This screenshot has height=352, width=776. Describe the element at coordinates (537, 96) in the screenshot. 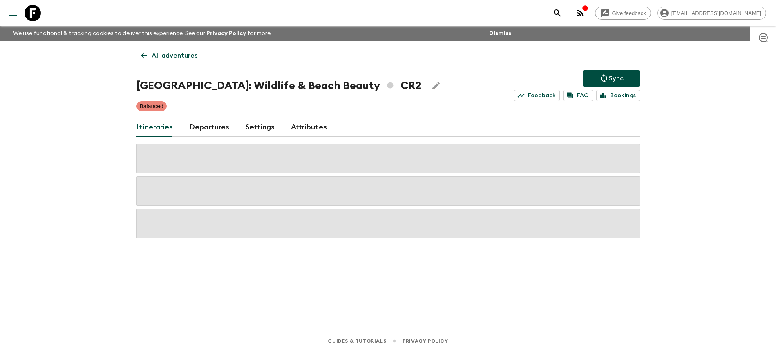

I see `a: Feedback` at that location.